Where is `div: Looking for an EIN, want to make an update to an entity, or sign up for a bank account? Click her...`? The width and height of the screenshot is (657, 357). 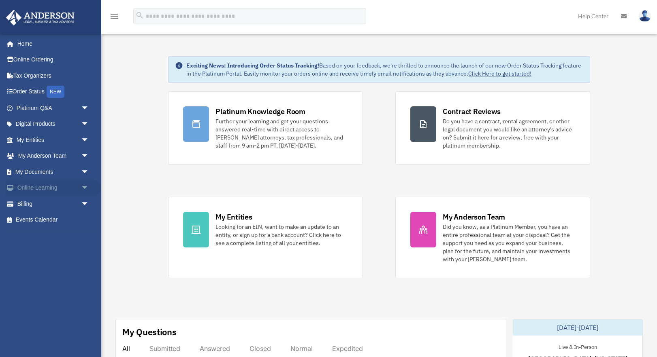 div: Looking for an EIN, want to make an update to an entity, or sign up for a bank account? Click her... is located at coordinates (281, 235).